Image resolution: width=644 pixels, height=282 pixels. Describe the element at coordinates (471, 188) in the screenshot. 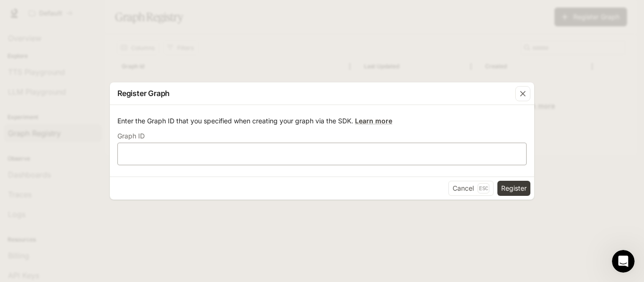

I see `button: CancelEsc` at that location.